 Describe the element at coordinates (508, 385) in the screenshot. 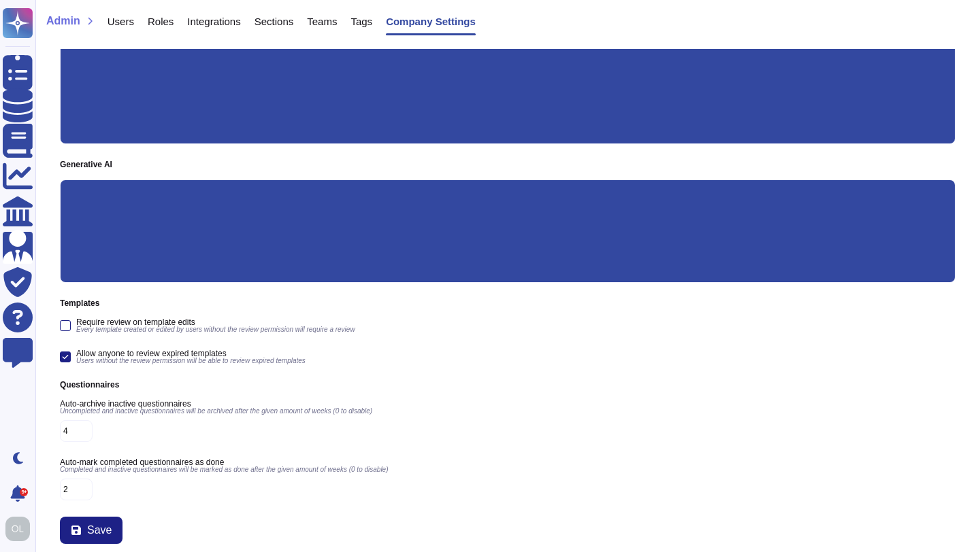

I see `span: Questionnaires` at that location.